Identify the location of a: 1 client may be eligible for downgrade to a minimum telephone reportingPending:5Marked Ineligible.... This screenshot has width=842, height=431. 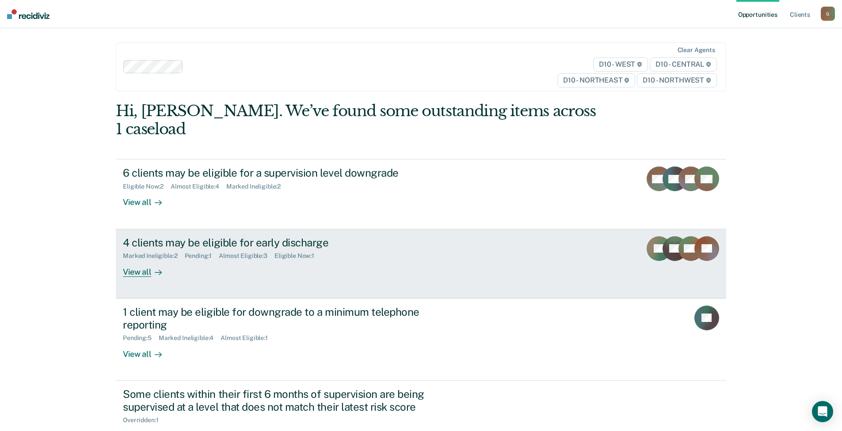
(421, 340).